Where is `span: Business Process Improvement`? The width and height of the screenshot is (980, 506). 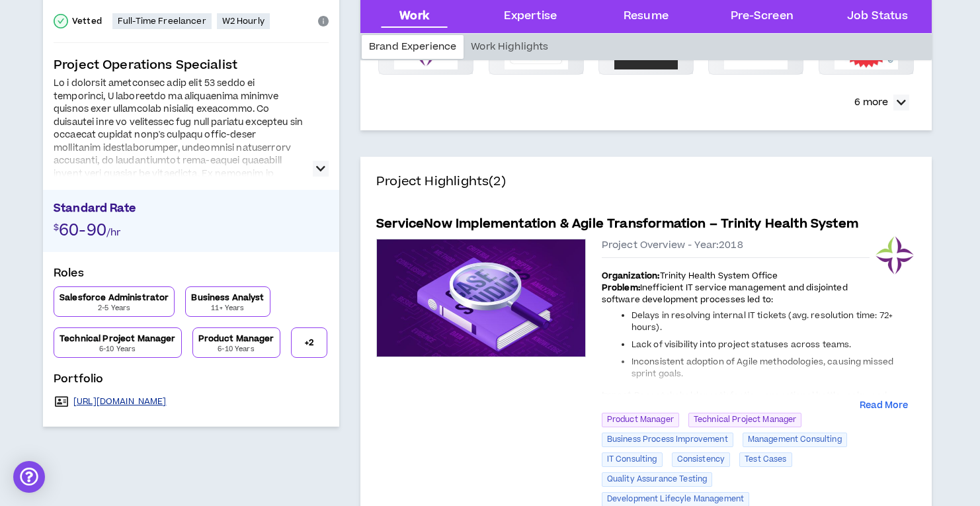 span: Business Process Improvement is located at coordinates (667, 440).